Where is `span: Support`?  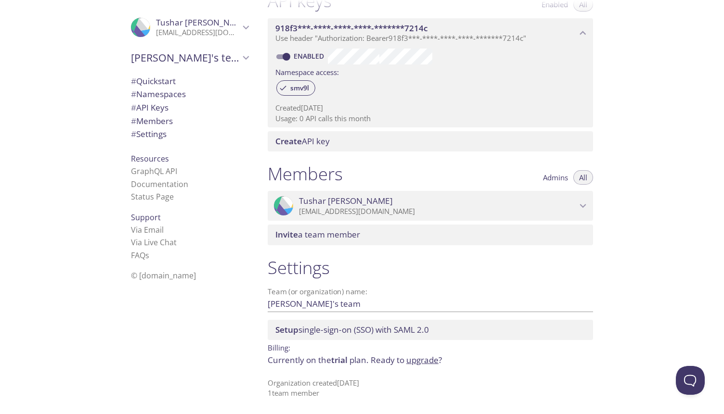 span: Support is located at coordinates (146, 217).